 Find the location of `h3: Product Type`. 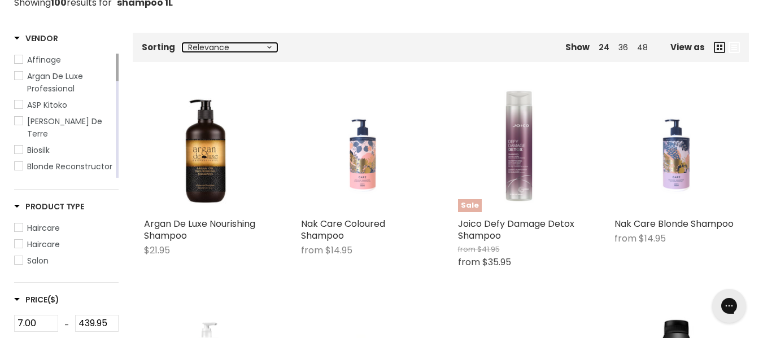

h3: Product Type is located at coordinates (49, 207).